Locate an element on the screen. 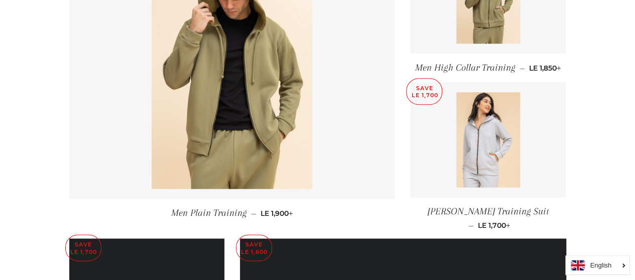 This screenshot has height=280, width=635. span: Men Plain Training is located at coordinates (209, 213).